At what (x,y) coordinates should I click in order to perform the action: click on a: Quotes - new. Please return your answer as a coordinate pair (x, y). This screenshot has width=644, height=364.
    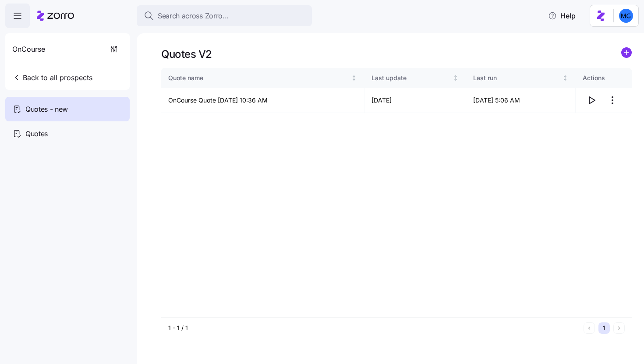
    Looking at the image, I should click on (68, 109).